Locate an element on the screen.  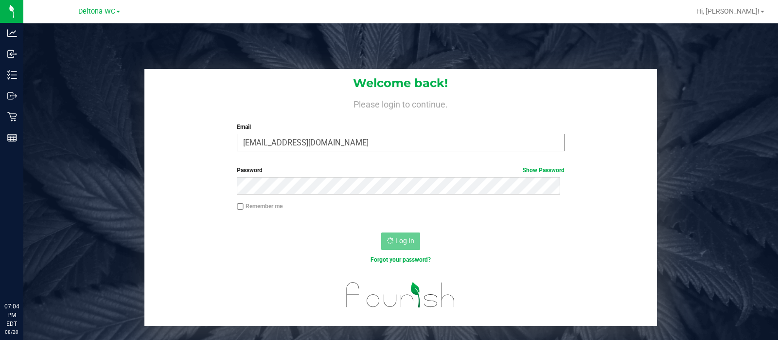
inline-svg: Inventory is located at coordinates (12, 75).